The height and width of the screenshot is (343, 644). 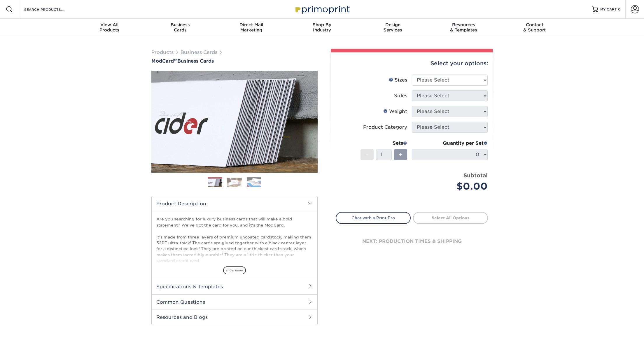 I want to click on span: Direct Mail, so click(x=251, y=25).